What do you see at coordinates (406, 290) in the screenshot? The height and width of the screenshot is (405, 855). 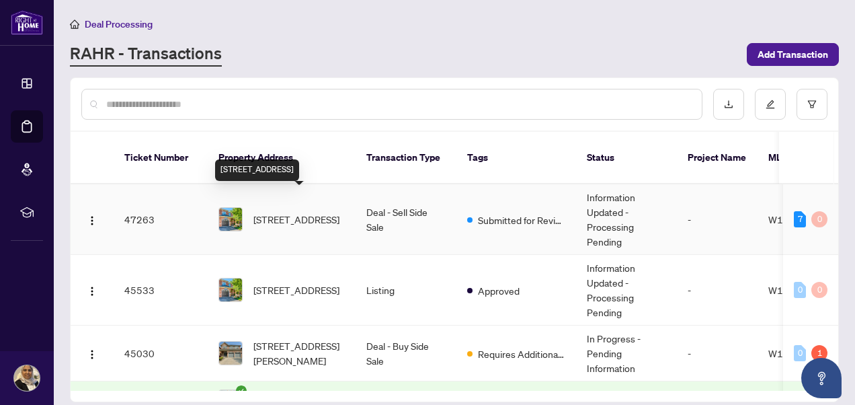 I see `td: Listing` at bounding box center [406, 290].